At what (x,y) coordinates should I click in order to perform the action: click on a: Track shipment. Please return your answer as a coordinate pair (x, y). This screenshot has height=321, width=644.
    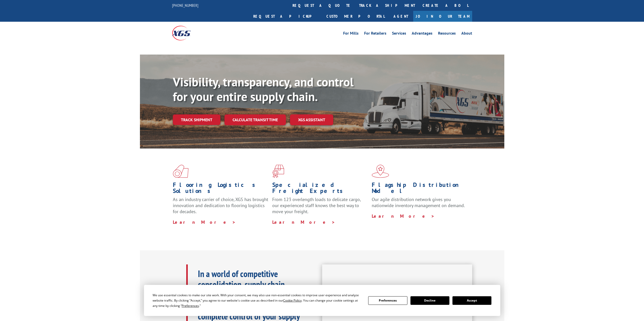
    Looking at the image, I should click on (197, 120).